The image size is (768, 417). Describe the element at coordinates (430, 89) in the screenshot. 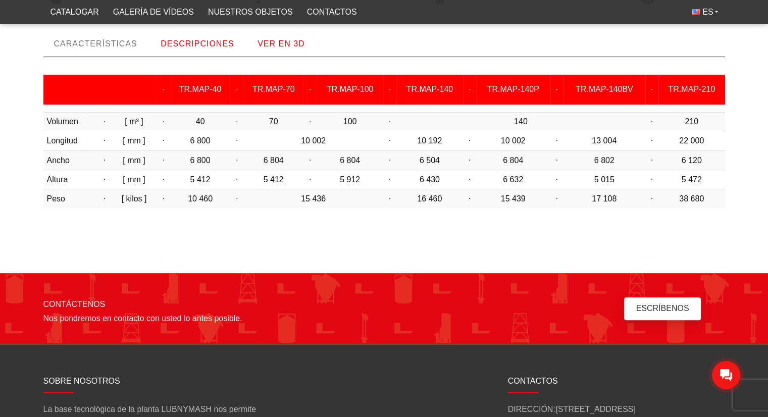

I see `font: TR.MAP-140` at that location.